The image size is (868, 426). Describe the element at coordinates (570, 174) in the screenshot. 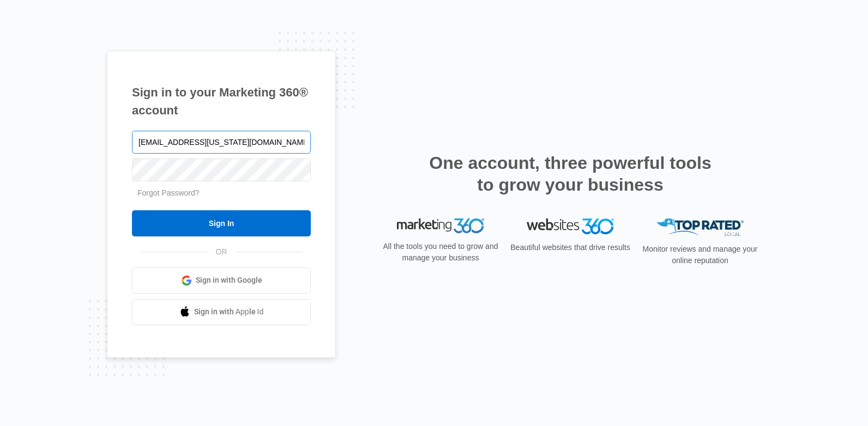

I see `h2: One account, three powerful tools to grow your business` at that location.